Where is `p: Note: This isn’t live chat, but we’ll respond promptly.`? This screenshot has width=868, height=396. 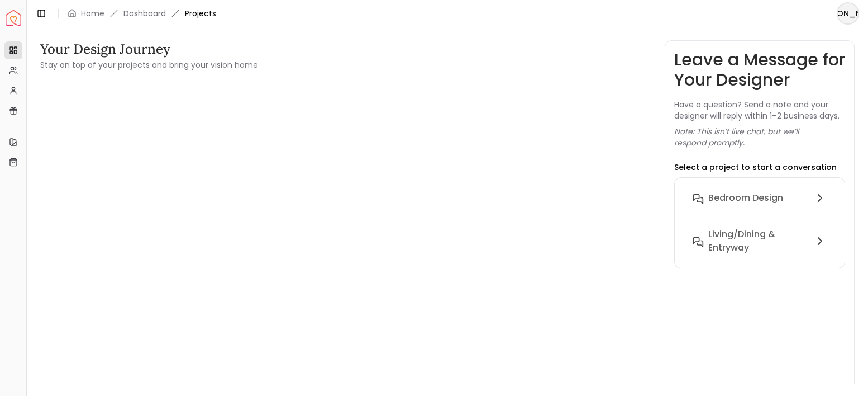 p: Note: This isn’t live chat, but we’ll respond promptly. is located at coordinates (760, 137).